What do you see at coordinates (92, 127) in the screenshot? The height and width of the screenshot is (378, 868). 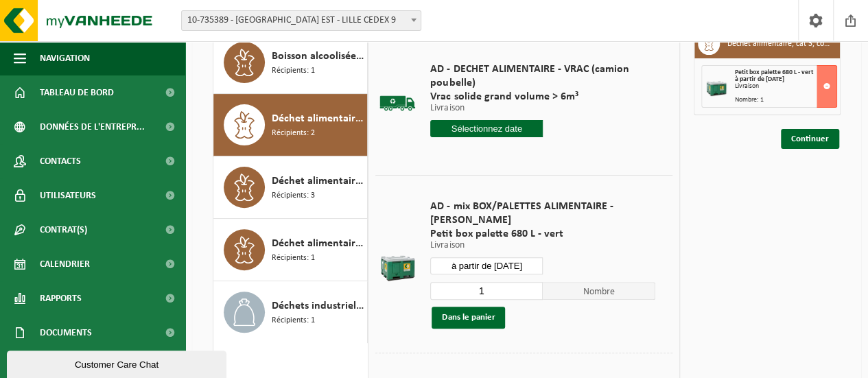 I see `span: Données de l'entrepr...` at bounding box center [92, 127].